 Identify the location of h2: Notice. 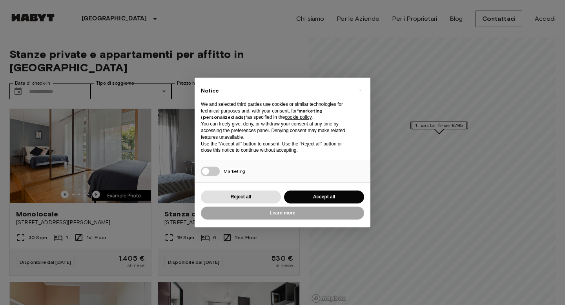
(276, 91).